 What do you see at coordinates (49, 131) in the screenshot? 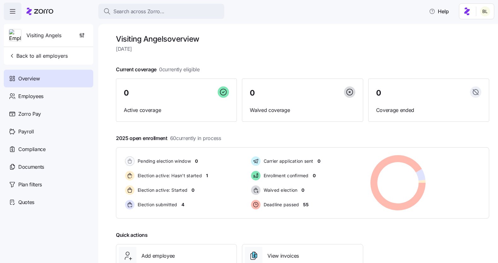
I see `a: Payroll` at bounding box center [49, 131].